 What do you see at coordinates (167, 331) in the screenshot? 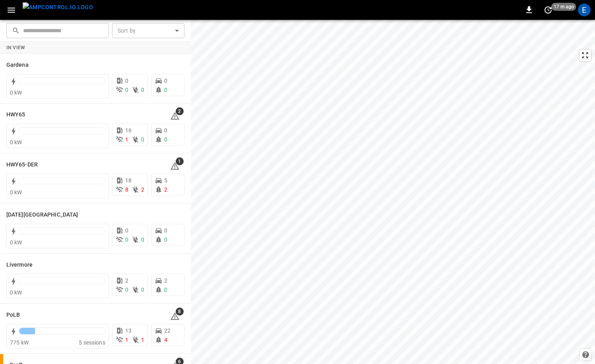
I see `span: 22` at bounding box center [167, 331].